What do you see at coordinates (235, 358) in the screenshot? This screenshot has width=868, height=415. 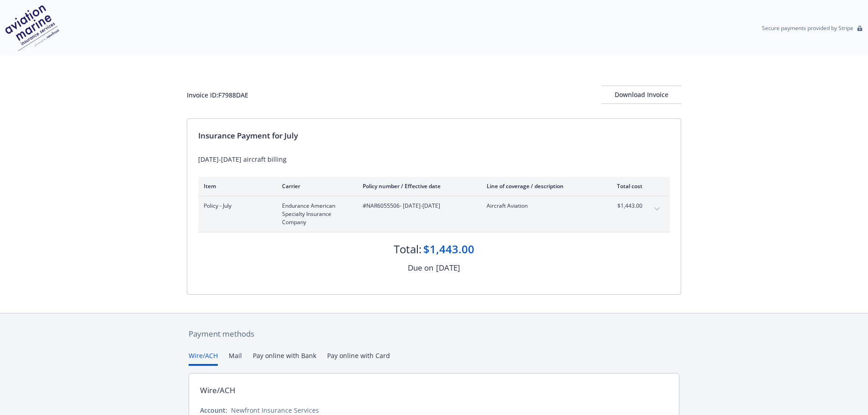 I see `button: Mail` at bounding box center [235, 358].